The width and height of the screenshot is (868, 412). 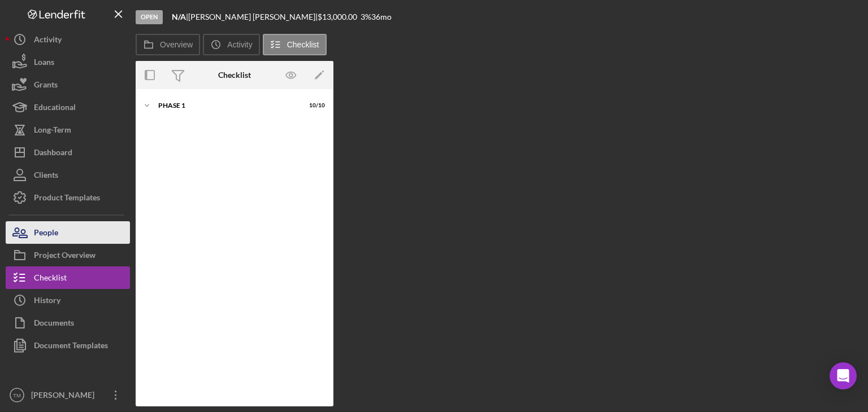 What do you see at coordinates (68, 107) in the screenshot?
I see `a: Educational` at bounding box center [68, 107].